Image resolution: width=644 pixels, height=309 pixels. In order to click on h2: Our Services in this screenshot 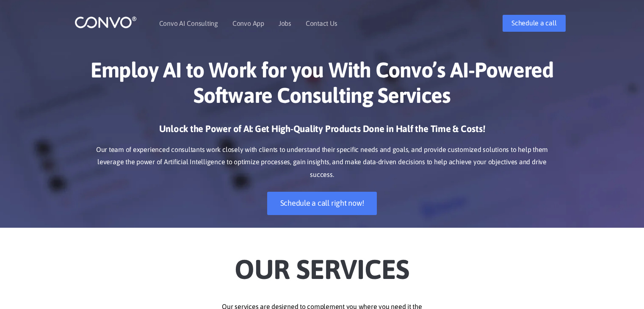, I will do `click(322, 264)`.